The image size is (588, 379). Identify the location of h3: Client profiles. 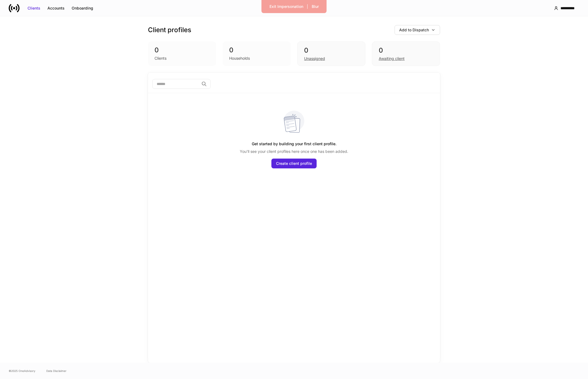
(170, 30).